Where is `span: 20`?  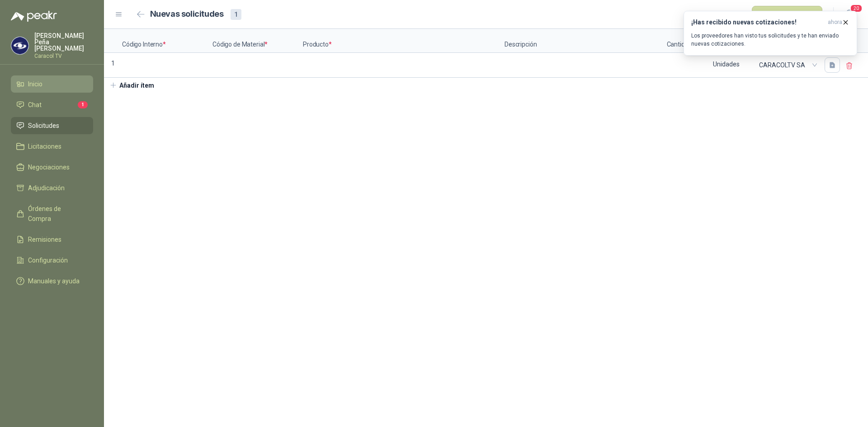
span: 20 is located at coordinates (856, 8).